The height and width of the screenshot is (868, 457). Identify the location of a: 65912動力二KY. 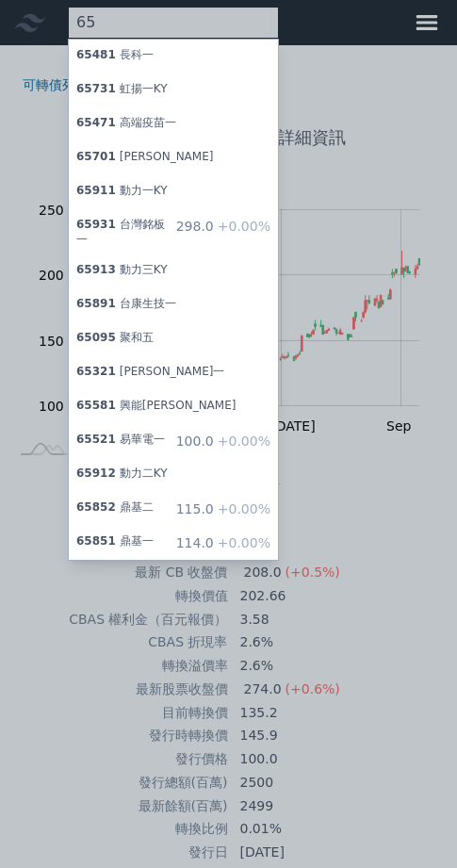
(174, 475).